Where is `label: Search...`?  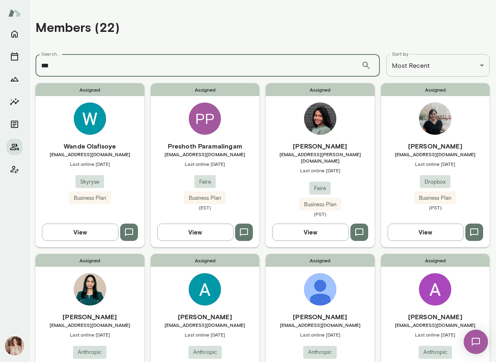
label: Search... is located at coordinates (50, 54).